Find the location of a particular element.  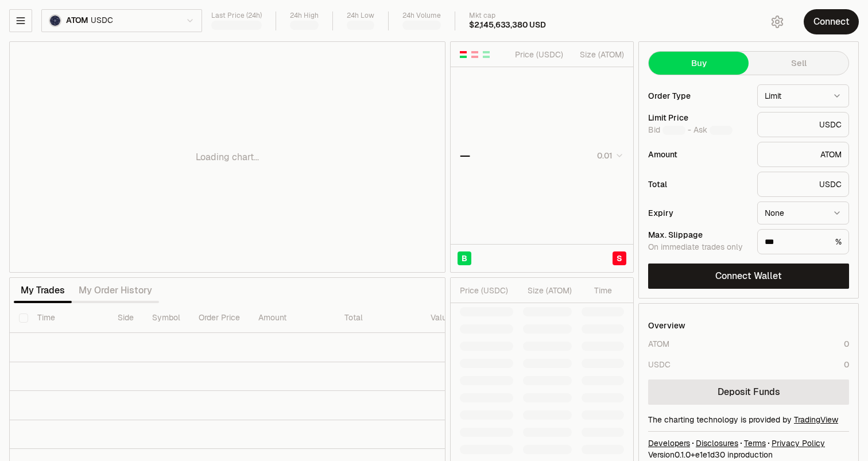

div: Overview is located at coordinates (666, 326).